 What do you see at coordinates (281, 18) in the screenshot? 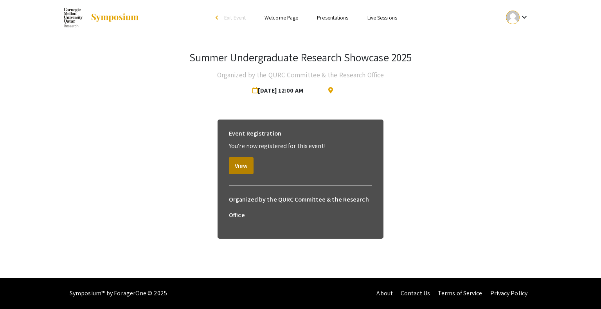
I see `a: Welcome Page` at bounding box center [281, 18].